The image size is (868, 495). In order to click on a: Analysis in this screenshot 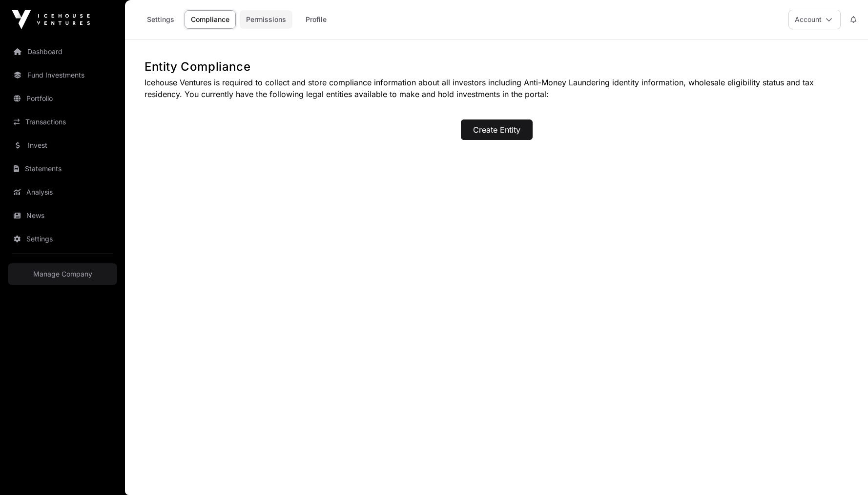, I will do `click(62, 192)`.